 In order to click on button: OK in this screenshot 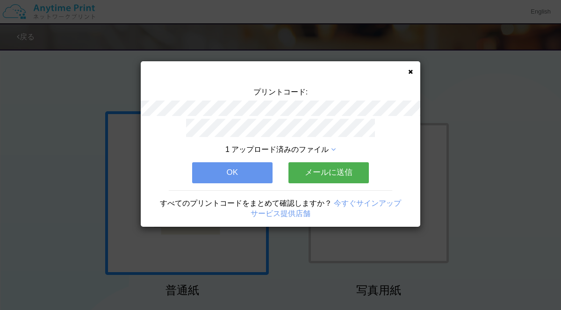, I will do `click(232, 172)`.